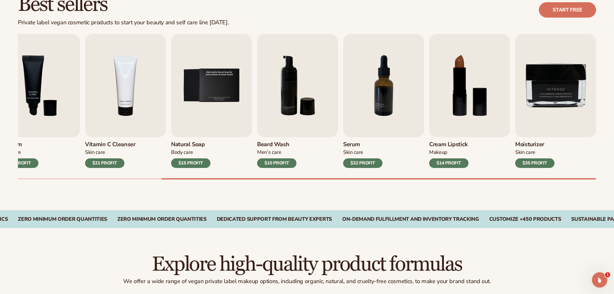 This screenshot has height=294, width=614. Describe the element at coordinates (307, 264) in the screenshot. I see `h2: Explore high-quality product formulas` at that location.